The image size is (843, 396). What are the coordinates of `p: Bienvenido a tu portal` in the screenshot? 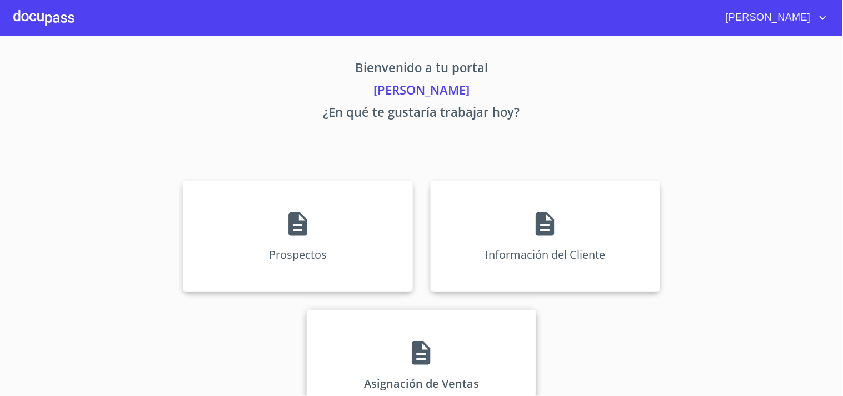 It's located at (422, 69).